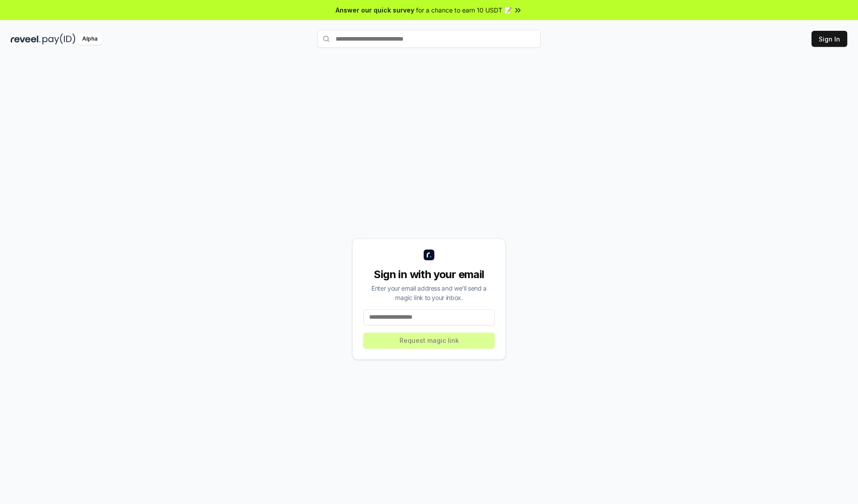 The width and height of the screenshot is (858, 504). What do you see at coordinates (429, 293) in the screenshot?
I see `div: Enter your email address and we’ll send a magic link to your inbox.` at bounding box center [429, 293].